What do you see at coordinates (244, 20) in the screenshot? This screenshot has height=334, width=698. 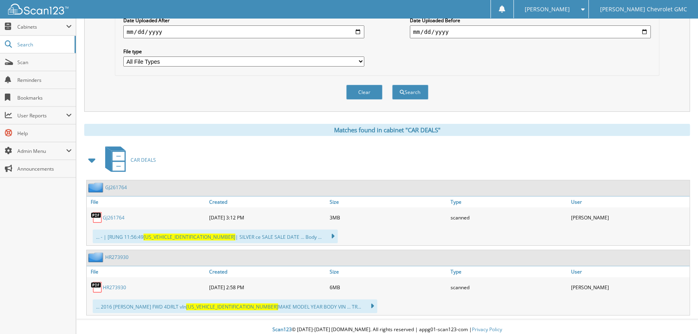 I see `label: Date Uploaded After` at bounding box center [244, 20].